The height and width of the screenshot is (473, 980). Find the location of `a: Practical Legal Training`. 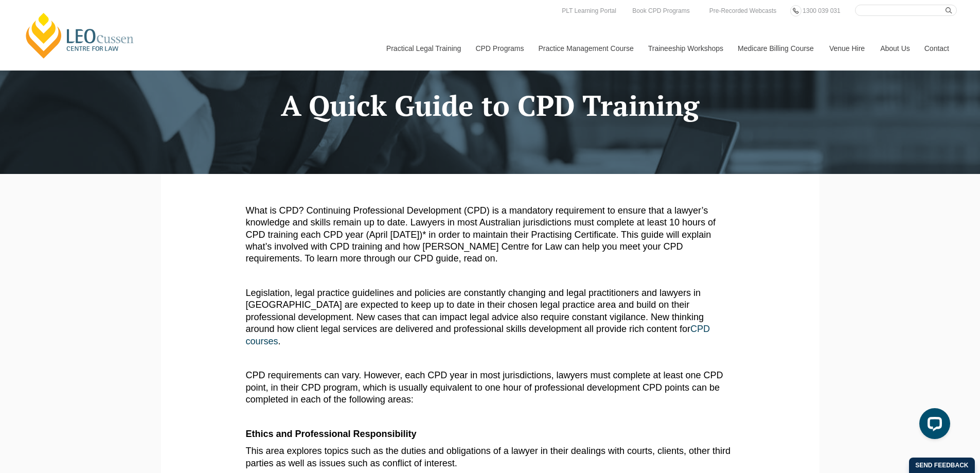

a: Practical Legal Training is located at coordinates (424, 48).